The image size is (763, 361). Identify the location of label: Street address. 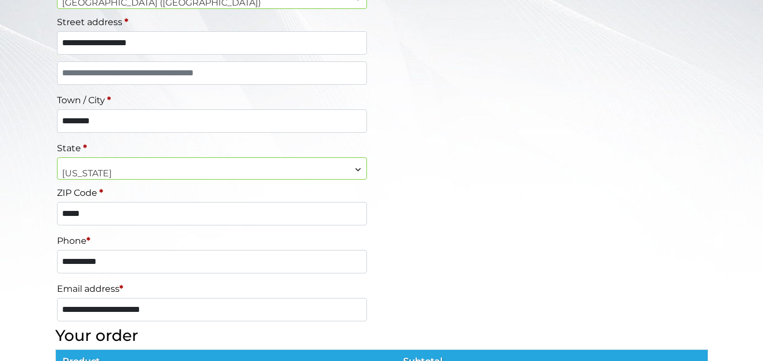
(212, 22).